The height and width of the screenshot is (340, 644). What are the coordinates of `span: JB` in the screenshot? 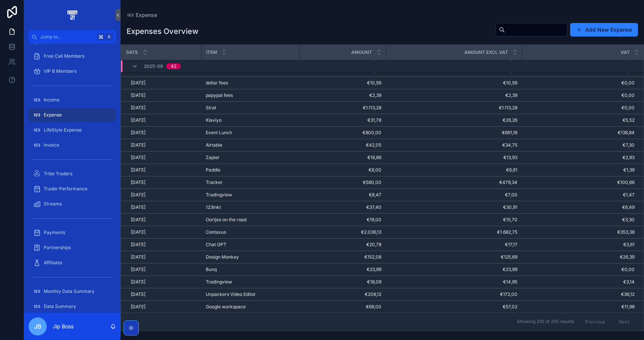 It's located at (38, 326).